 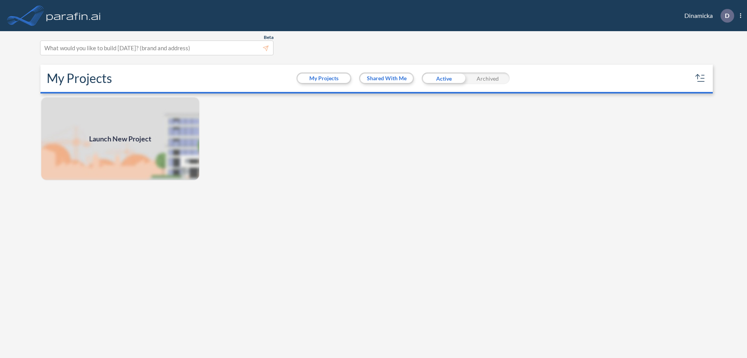 What do you see at coordinates (74, 16) in the screenshot?
I see `img: logo` at bounding box center [74, 16].